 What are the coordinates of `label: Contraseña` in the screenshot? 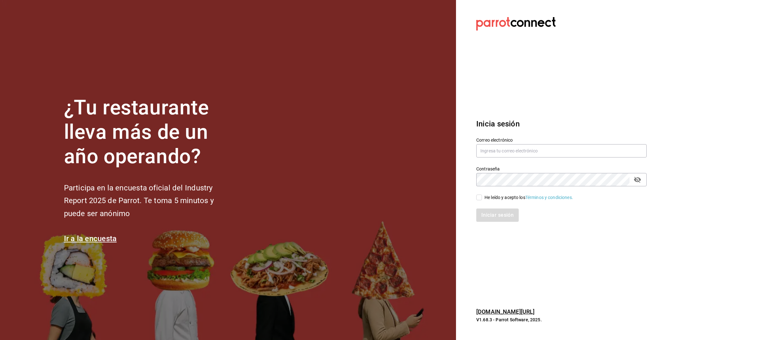 It's located at (561, 169).